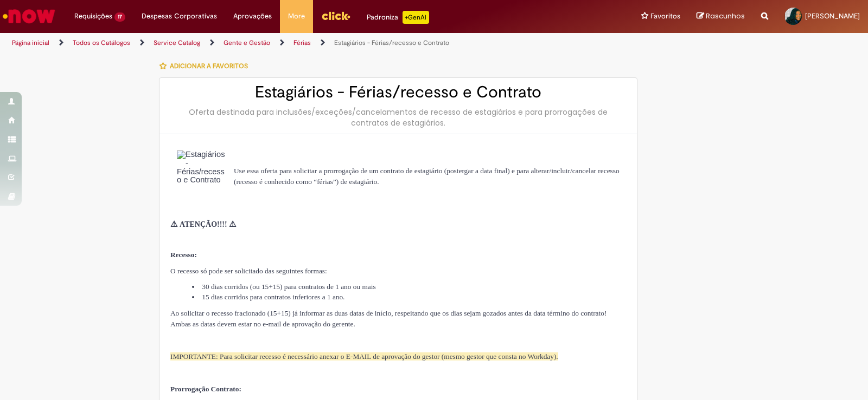 This screenshot has height=400, width=868. Describe the element at coordinates (101, 43) in the screenshot. I see `a: Todos os Catálogos` at that location.